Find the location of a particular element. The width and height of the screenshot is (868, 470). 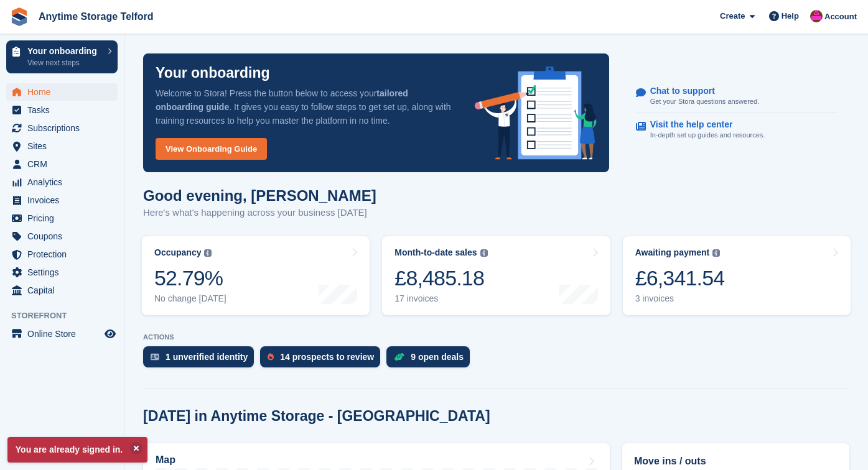

span: CRM is located at coordinates (64, 164).